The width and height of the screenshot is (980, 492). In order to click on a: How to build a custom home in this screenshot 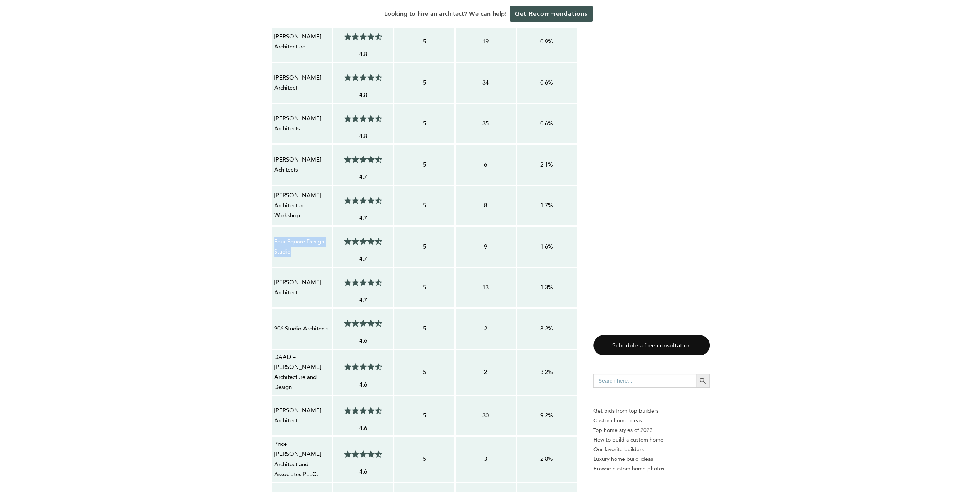, I will do `click(652, 439)`.